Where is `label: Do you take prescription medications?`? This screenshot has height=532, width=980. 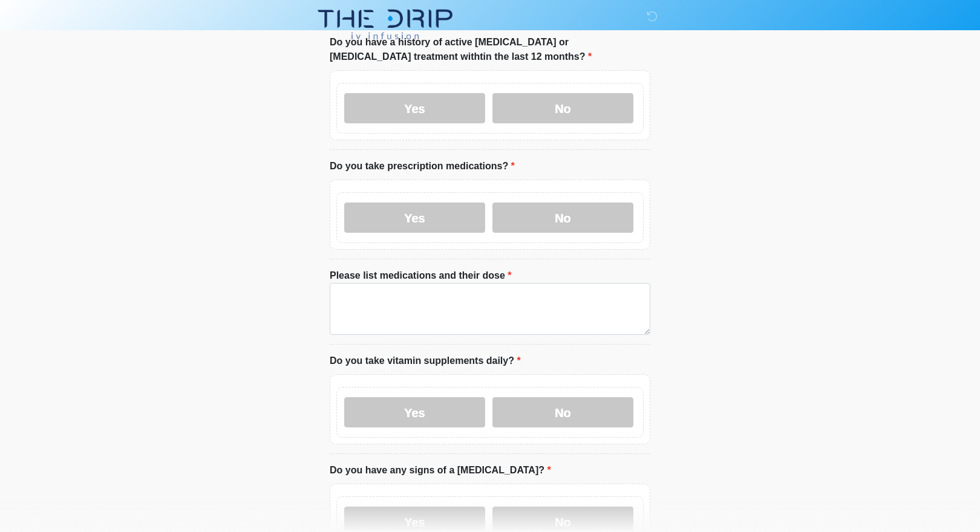
label: Do you take prescription medications? is located at coordinates (422, 166).